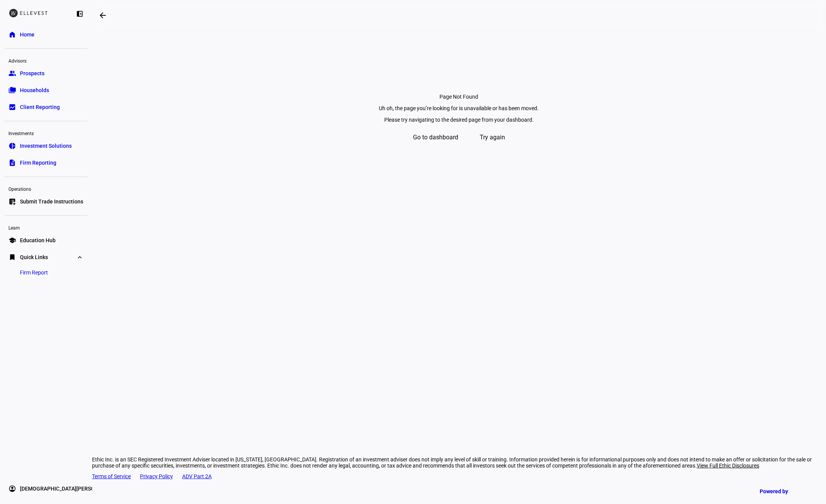 The width and height of the screenshot is (826, 504). I want to click on eth-mat-symbol: expand_more, so click(80, 257).